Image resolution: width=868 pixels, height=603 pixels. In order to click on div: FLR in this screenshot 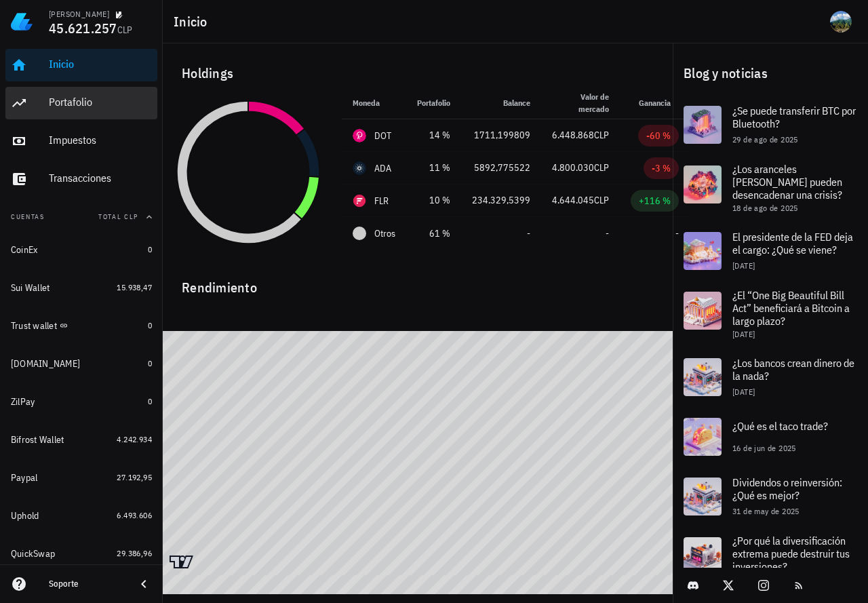, I will do `click(382, 201)`.